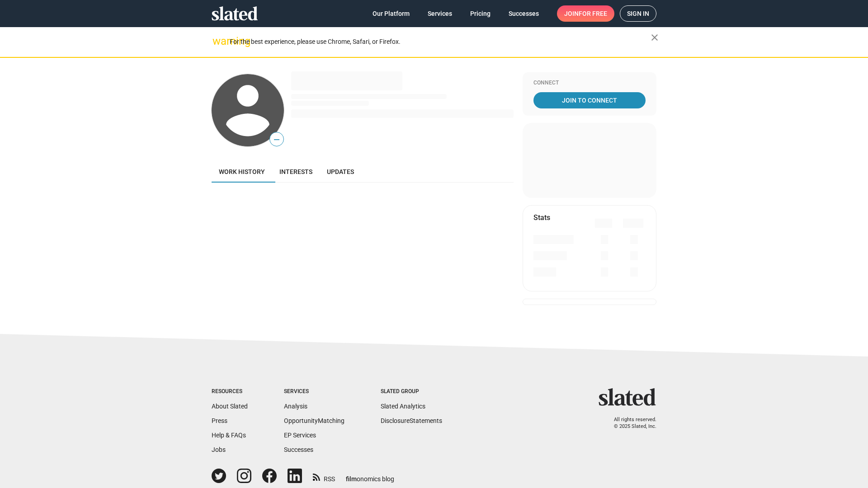 Image resolution: width=868 pixels, height=488 pixels. What do you see at coordinates (218, 450) in the screenshot?
I see `a: Jobs` at bounding box center [218, 450].